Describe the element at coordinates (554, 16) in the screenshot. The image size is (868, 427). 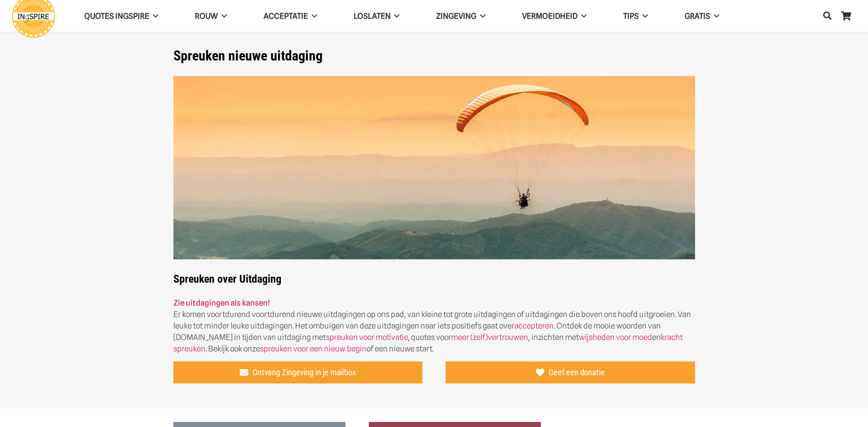
I see `a: VERMOEIDHEID` at that location.